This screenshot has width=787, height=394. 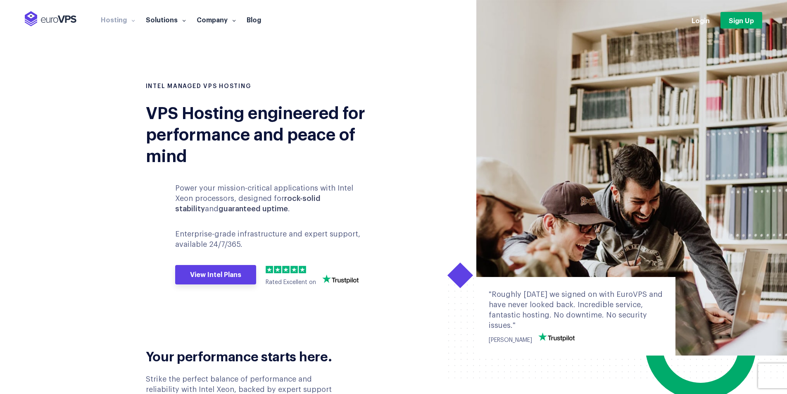 I want to click on h2: Your performance starts here., so click(x=245, y=355).